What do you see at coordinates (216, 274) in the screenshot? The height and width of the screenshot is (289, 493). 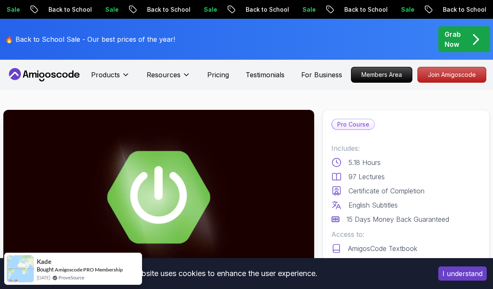 I see `div: This website uses cookies to enhance the user experience.` at bounding box center [216, 274].